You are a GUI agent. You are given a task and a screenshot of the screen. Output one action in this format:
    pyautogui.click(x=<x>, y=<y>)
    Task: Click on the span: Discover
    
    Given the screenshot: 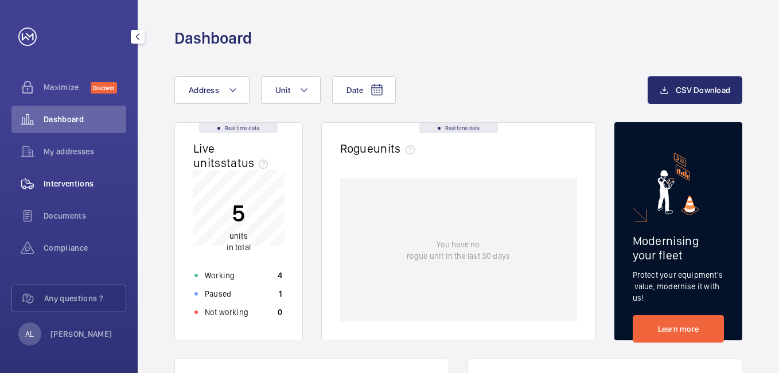 What is the action you would take?
    pyautogui.click(x=104, y=88)
    